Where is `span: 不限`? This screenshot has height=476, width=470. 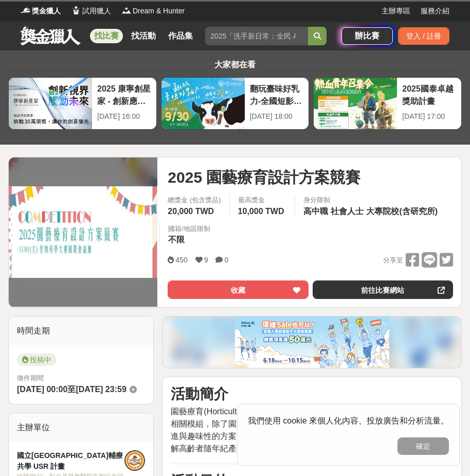 span: 不限 is located at coordinates (176, 239).